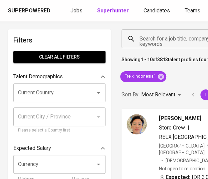 The height and width of the screenshot is (179, 208). What do you see at coordinates (77, 11) in the screenshot?
I see `a: Jobs` at bounding box center [77, 11].